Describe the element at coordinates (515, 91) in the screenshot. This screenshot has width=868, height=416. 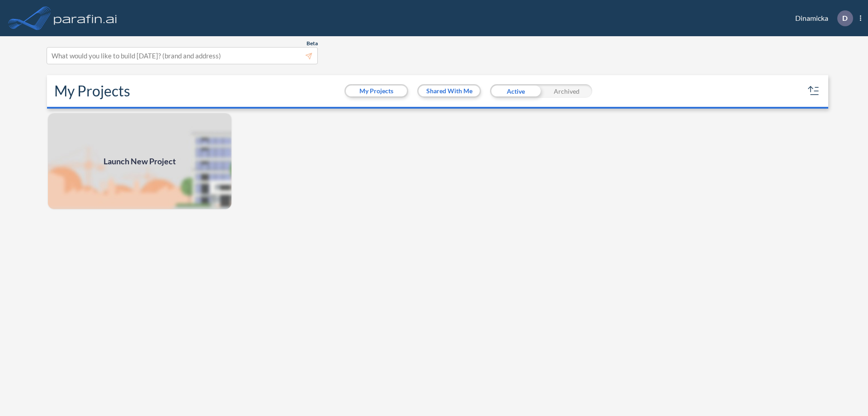
I see `div: Active` at that location.